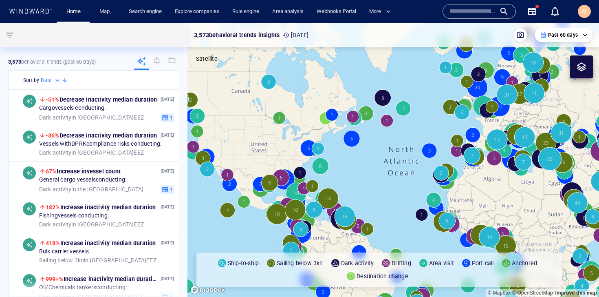 The image size is (599, 297). Describe the element at coordinates (83, 171) in the screenshot. I see `span: Increase in vessel count` at that location.